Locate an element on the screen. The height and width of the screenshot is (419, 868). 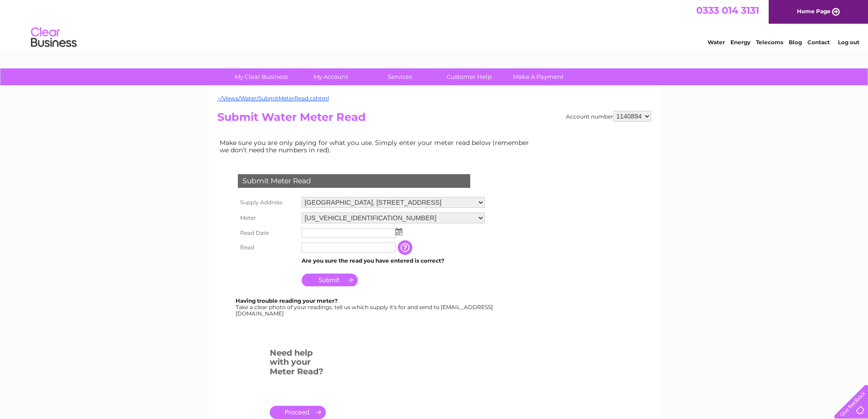
a: Log out is located at coordinates (849, 42).